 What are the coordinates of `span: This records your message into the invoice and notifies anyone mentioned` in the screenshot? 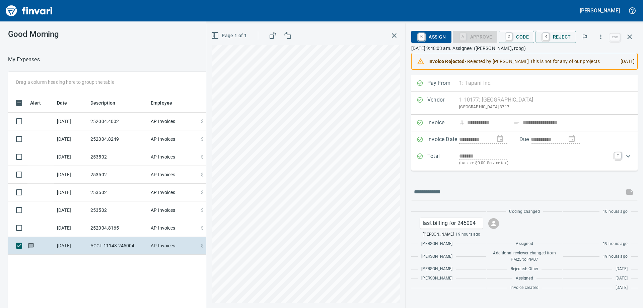 It's located at (629, 192).